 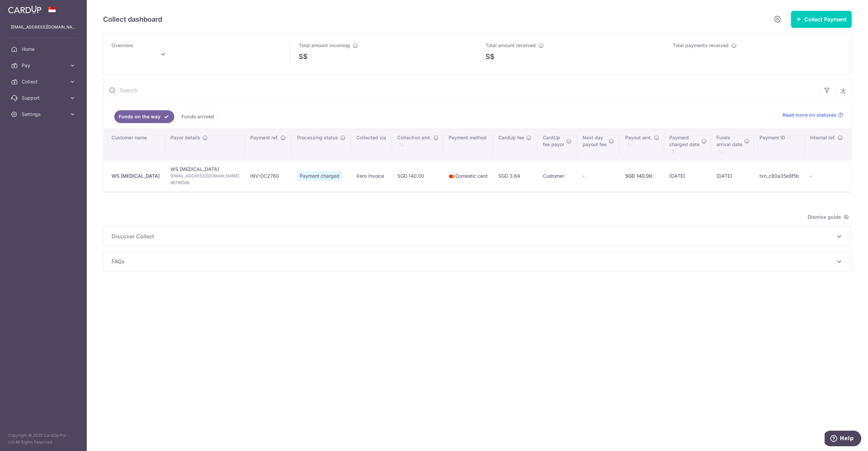 What do you see at coordinates (511, 137) in the screenshot?
I see `span: CardUp fee` at bounding box center [511, 137].